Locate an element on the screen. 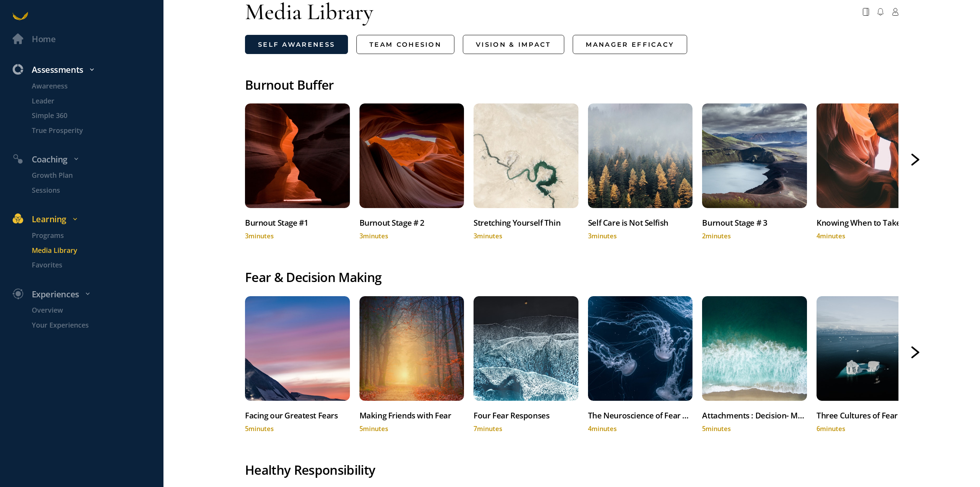  a: Favorites is located at coordinates (91, 265).